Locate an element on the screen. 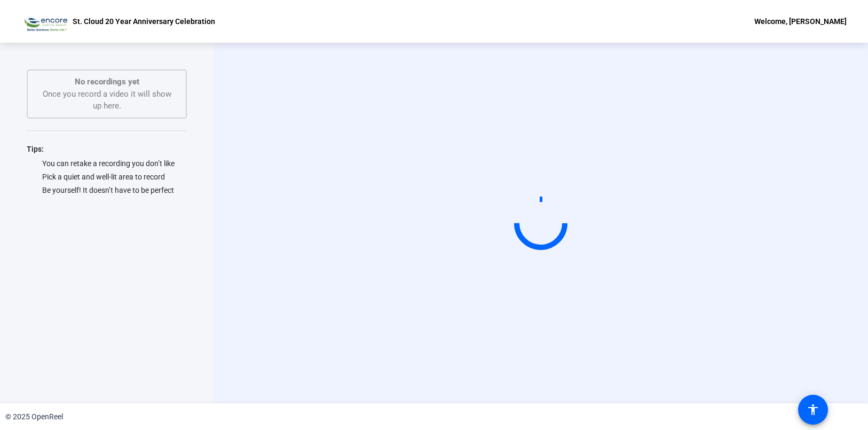 Image resolution: width=868 pixels, height=430 pixels. div: Once you record a video it will show up here. is located at coordinates (107, 94).